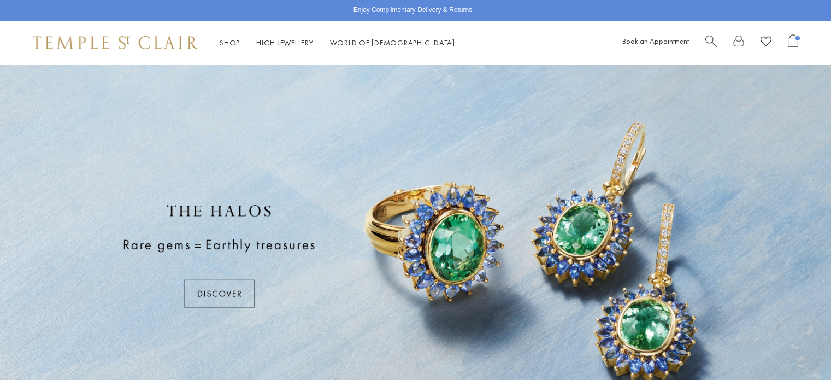 The image size is (831, 380). I want to click on a: View Wishlist, so click(766, 43).